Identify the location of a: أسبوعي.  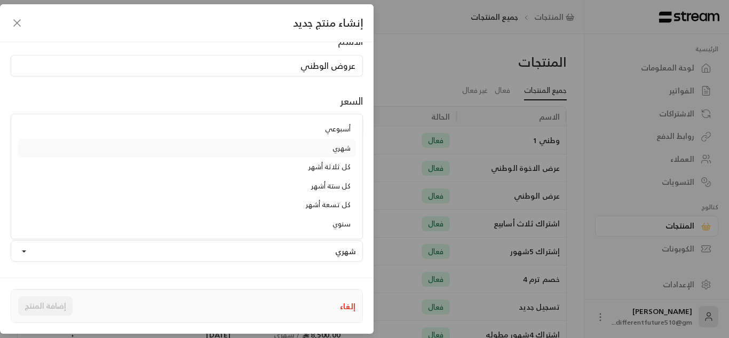
(187, 129).